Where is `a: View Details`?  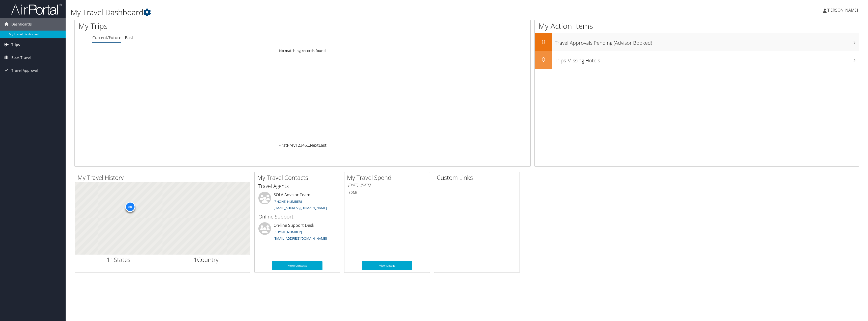
a: View Details is located at coordinates (387, 266).